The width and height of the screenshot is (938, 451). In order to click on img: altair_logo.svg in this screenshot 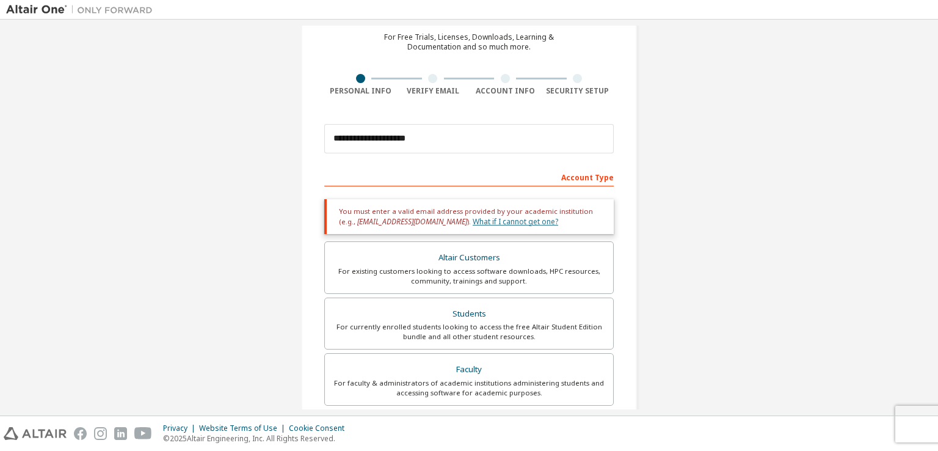, I will do `click(35, 433)`.